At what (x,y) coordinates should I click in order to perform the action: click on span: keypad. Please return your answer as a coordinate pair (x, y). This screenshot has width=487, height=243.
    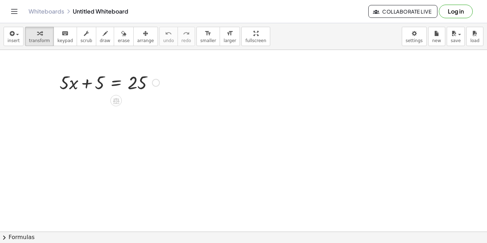
    Looking at the image, I should click on (65, 41).